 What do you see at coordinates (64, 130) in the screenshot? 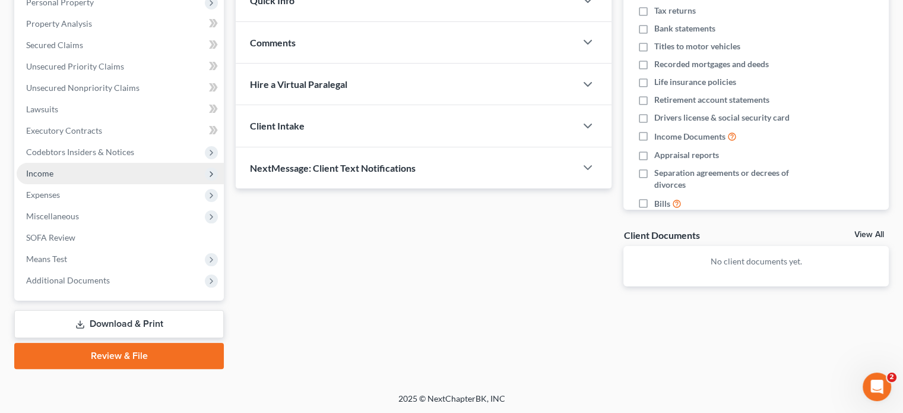
I see `span: Executory Contracts` at bounding box center [64, 130].